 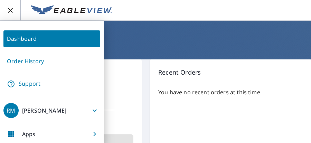 I want to click on h1: Dashboard, so click(x=155, y=47).